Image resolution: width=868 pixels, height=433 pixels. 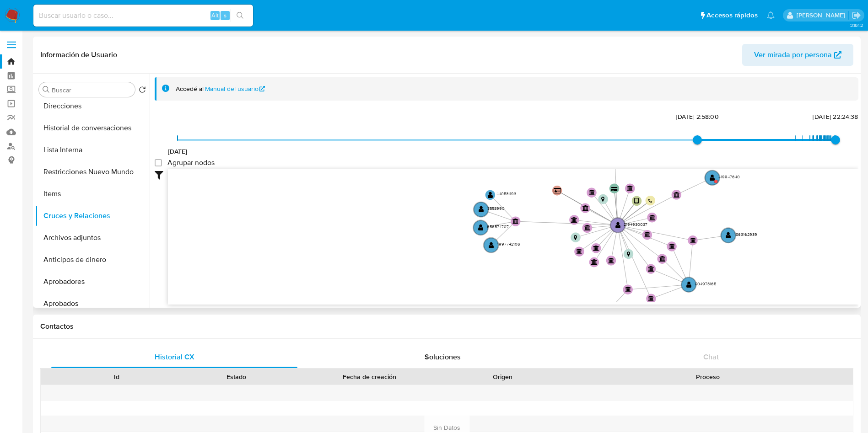 What do you see at coordinates (46, 89) in the screenshot?
I see `button: Buscar` at bounding box center [46, 89].